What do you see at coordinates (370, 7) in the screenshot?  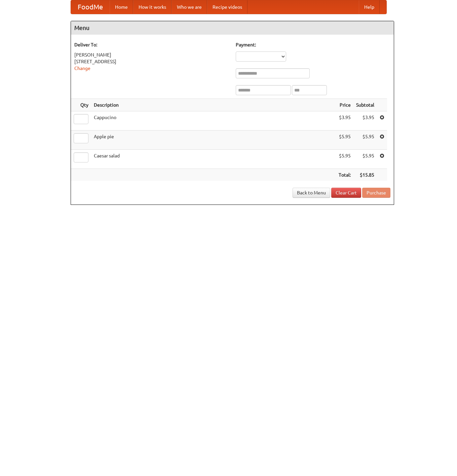 I see `a: Help` at bounding box center [370, 7].